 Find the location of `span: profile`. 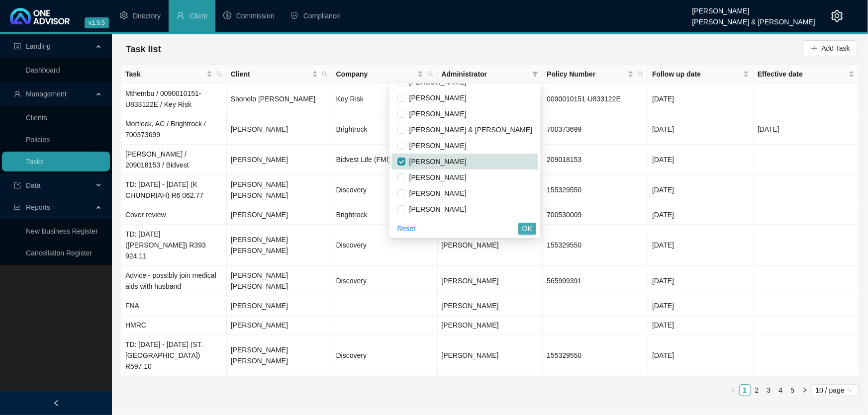

span: profile is located at coordinates (18, 46).